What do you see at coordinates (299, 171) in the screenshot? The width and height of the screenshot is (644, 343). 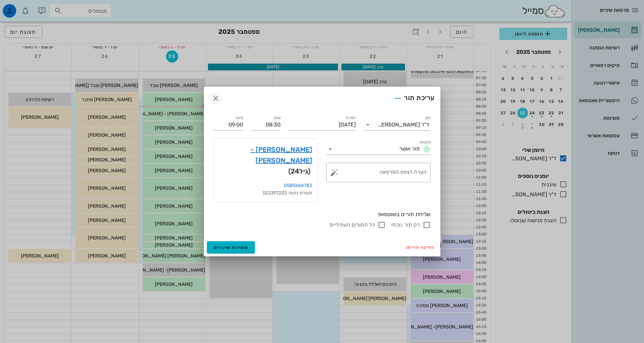 I see `span: (גיל )` at bounding box center [299, 171].